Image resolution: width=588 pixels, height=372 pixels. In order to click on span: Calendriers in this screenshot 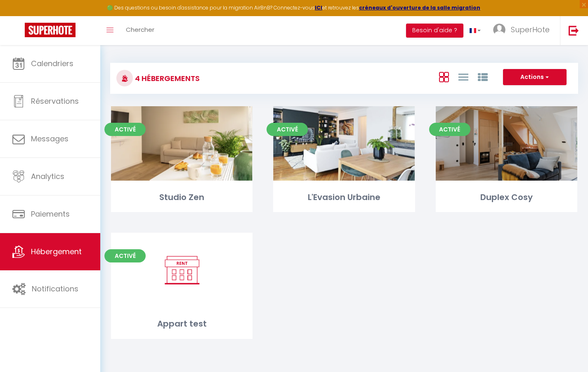, I will do `click(52, 63)`.